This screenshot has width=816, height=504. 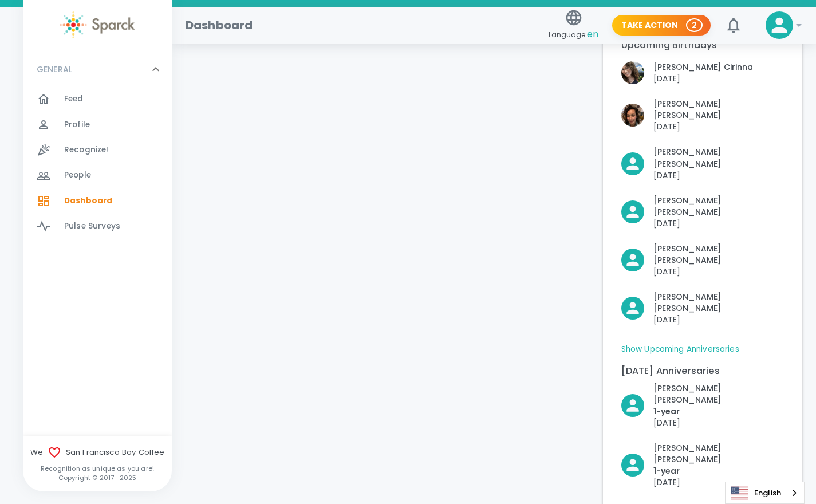 I want to click on p: GENERAL, so click(x=54, y=69).